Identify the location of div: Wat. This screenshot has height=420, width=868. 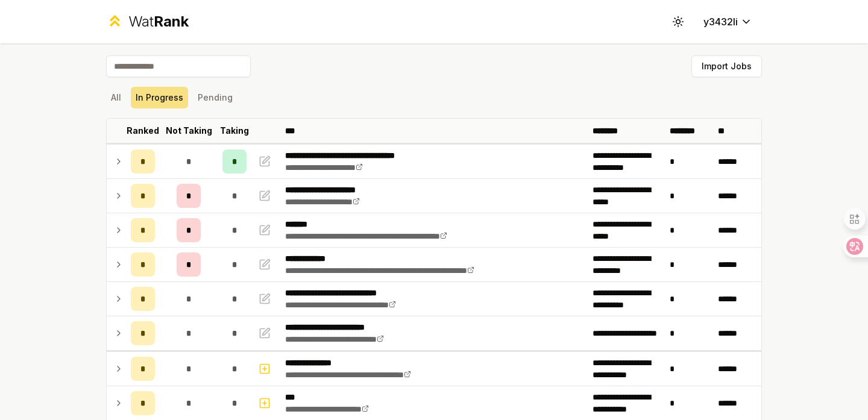
(158, 22).